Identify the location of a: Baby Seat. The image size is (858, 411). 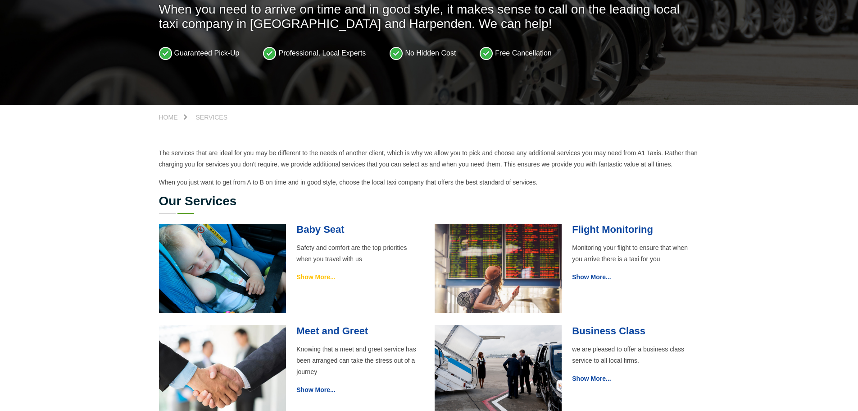
(320, 229).